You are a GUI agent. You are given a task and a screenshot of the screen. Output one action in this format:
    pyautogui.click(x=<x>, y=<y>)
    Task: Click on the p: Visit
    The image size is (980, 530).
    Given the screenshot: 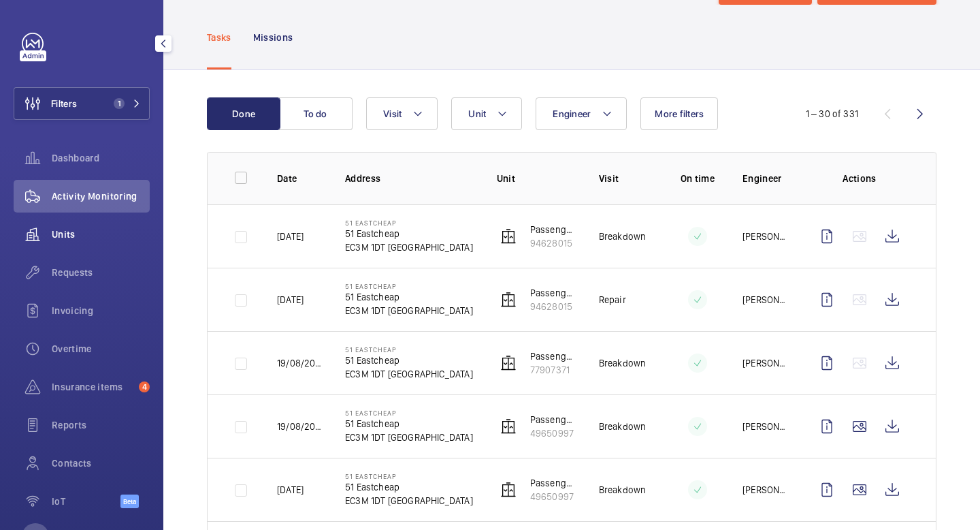 What is the action you would take?
    pyautogui.click(x=625, y=179)
    